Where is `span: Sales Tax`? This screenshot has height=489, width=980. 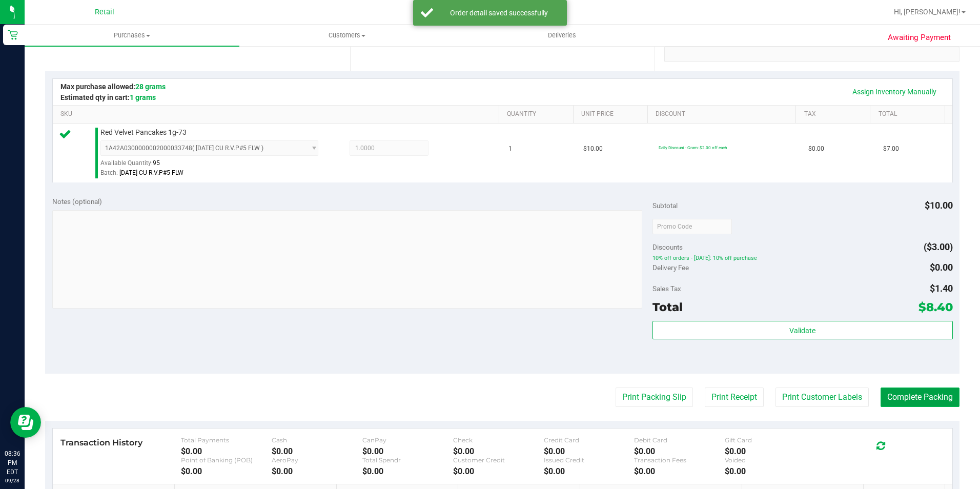 span: Sales Tax is located at coordinates (667, 289).